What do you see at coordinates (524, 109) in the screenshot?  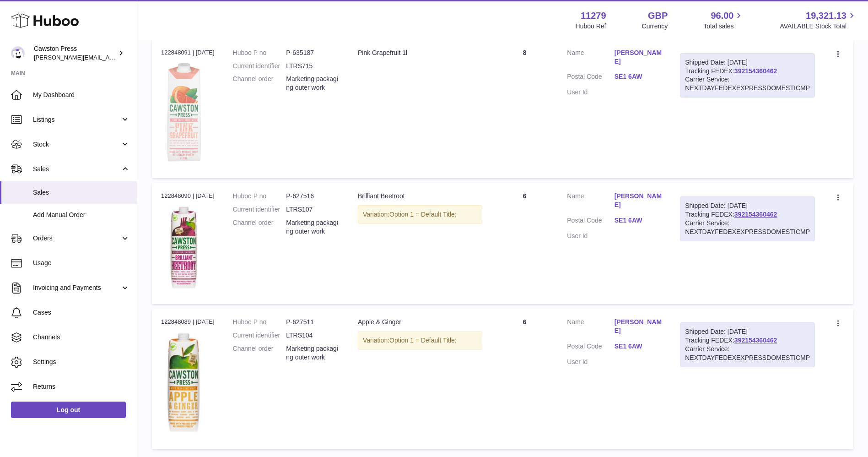 I see `td: 8` at bounding box center [524, 109].